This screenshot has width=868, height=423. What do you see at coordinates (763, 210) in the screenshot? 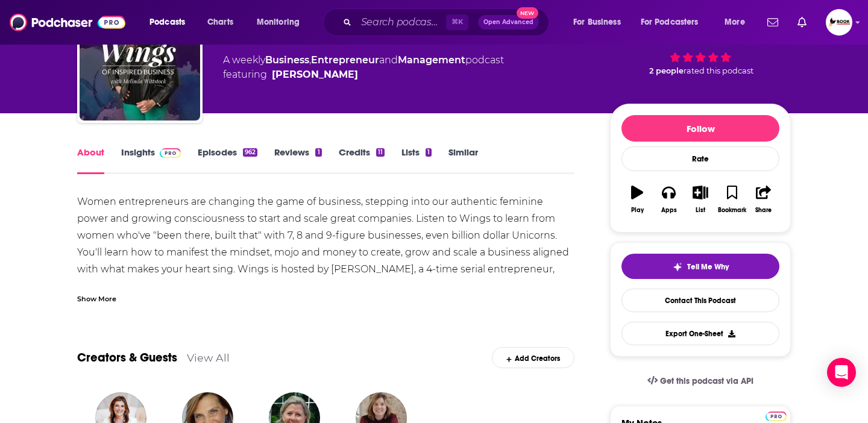
I see `div: Share` at bounding box center [763, 210].